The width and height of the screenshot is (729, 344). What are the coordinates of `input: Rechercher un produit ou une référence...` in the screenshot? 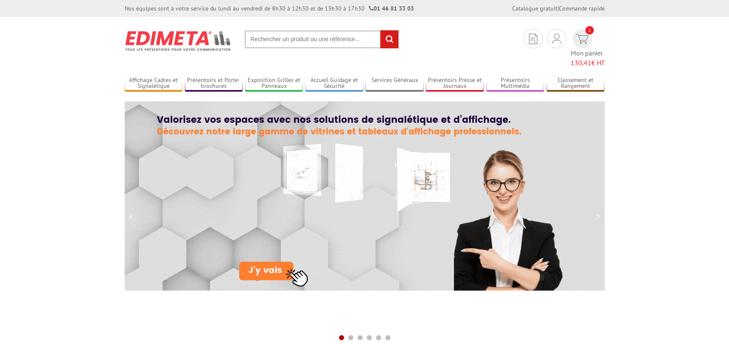 It's located at (322, 39).